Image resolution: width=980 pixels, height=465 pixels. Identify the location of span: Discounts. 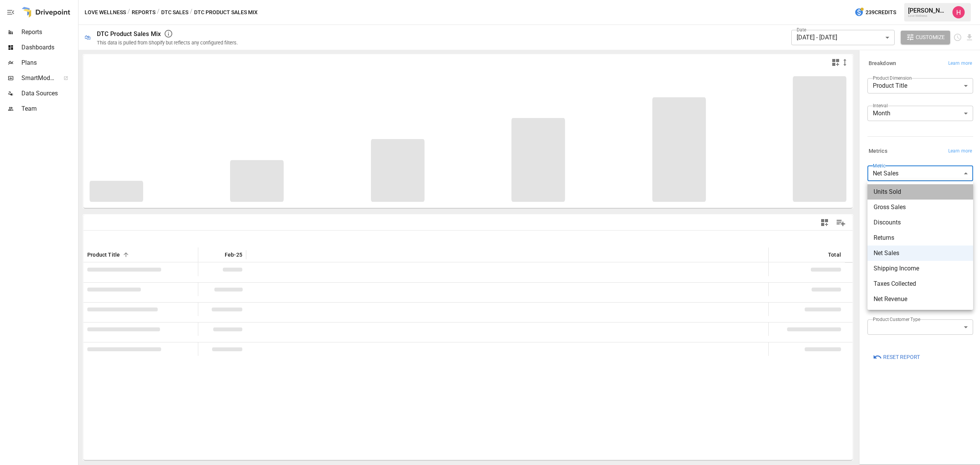
(920, 222).